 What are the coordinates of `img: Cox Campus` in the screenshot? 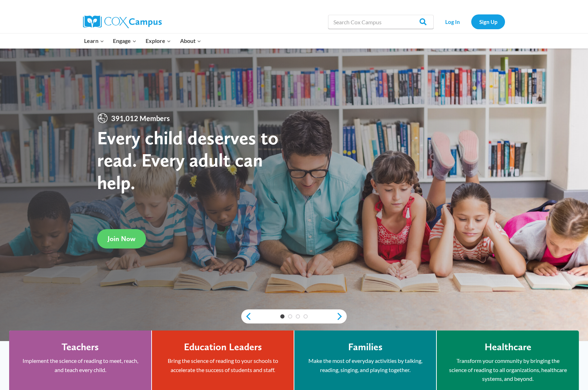 It's located at (123, 22).